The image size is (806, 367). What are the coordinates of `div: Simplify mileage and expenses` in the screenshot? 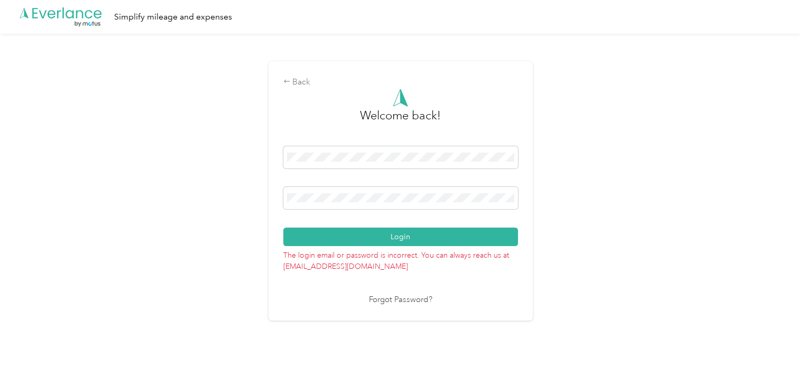 It's located at (173, 17).